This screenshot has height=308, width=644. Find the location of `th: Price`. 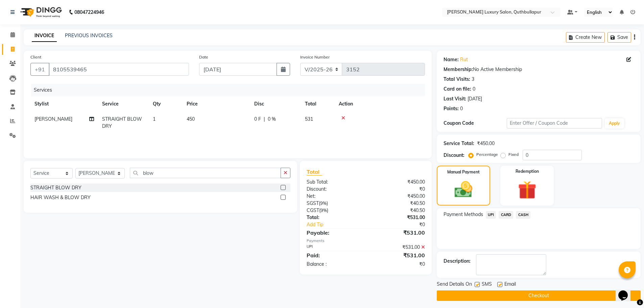

th: Price is located at coordinates (216, 104).